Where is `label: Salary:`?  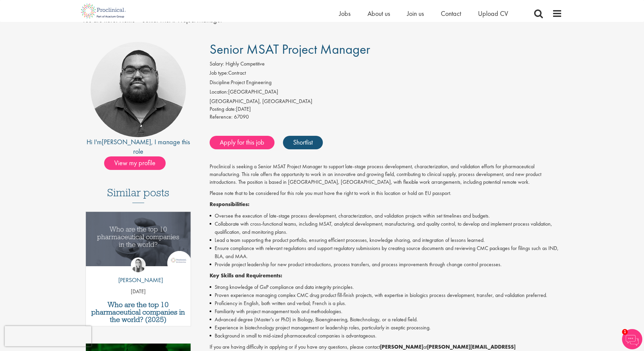 label: Salary: is located at coordinates (217, 64).